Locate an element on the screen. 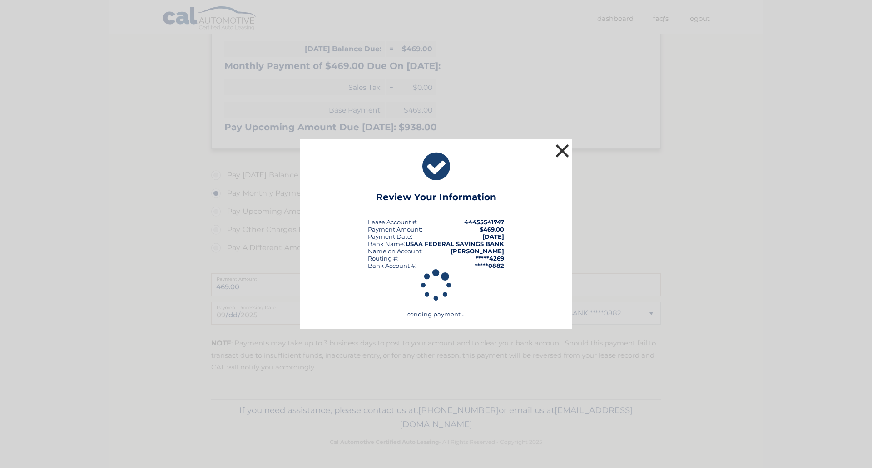 This screenshot has width=872, height=468. div: Name on Account: is located at coordinates (395, 251).